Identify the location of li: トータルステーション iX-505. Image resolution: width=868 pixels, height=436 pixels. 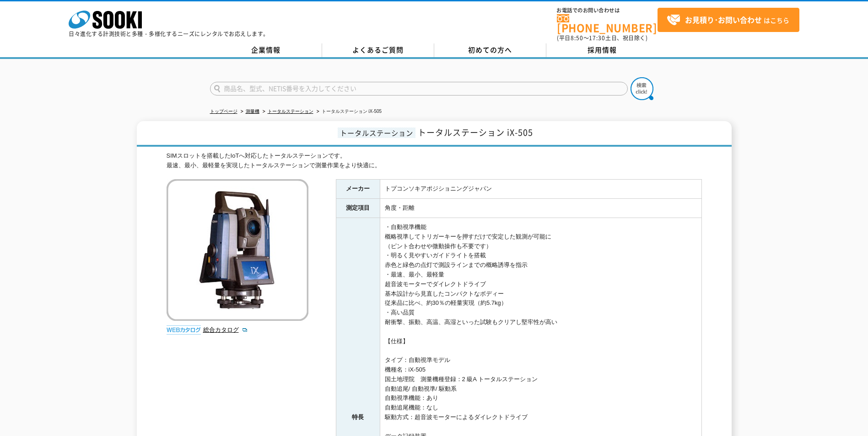
(349, 112).